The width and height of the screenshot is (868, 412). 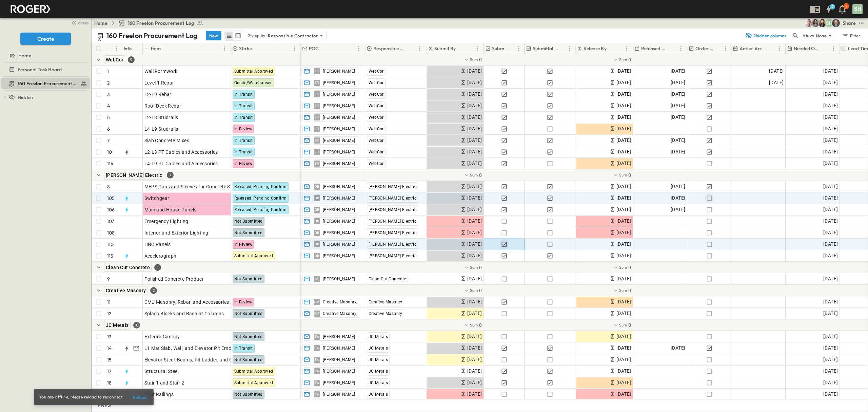 I want to click on button: 2hidden columns, so click(x=766, y=36).